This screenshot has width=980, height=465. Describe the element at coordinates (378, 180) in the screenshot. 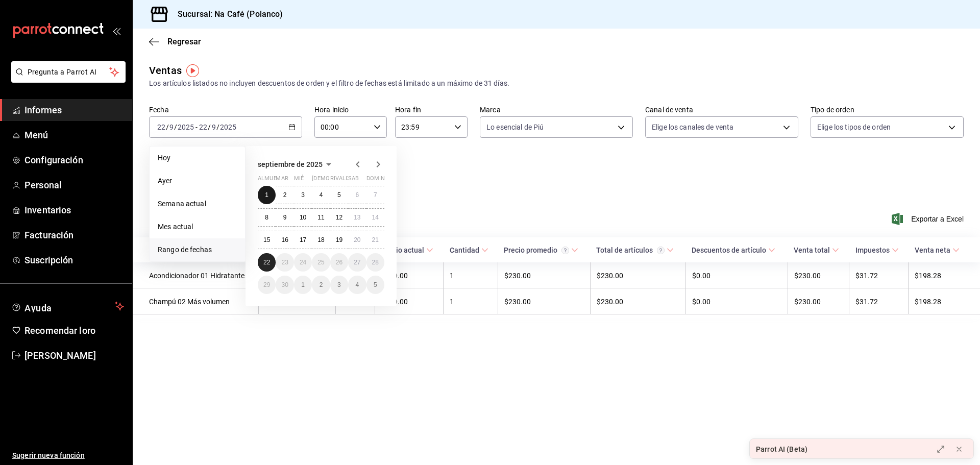

I see `abbr: domingo` at that location.